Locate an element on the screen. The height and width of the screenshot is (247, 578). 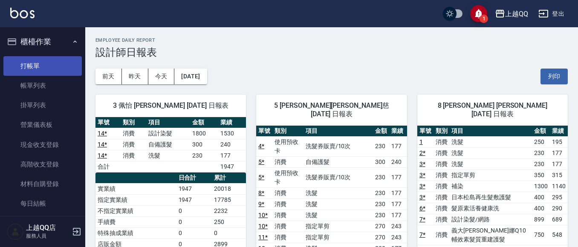
table: a dense table is located at coordinates (170, 145).